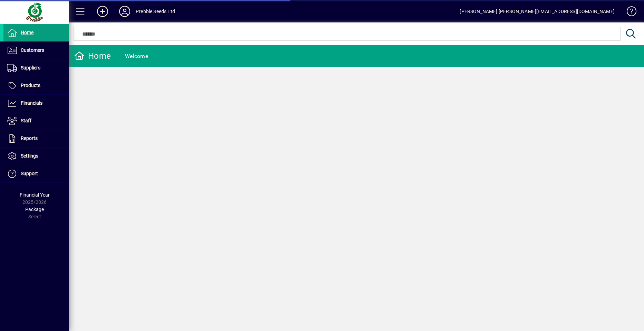 The image size is (644, 331). What do you see at coordinates (36, 103) in the screenshot?
I see `a: Financials` at bounding box center [36, 103].